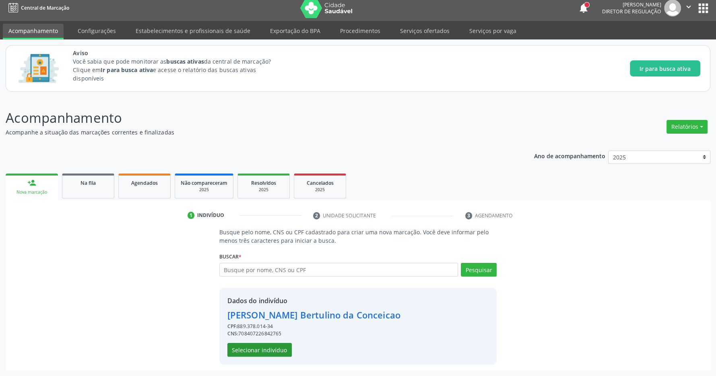 This screenshot has width=716, height=376. Describe the element at coordinates (584, 8) in the screenshot. I see `button: notifications` at that location.